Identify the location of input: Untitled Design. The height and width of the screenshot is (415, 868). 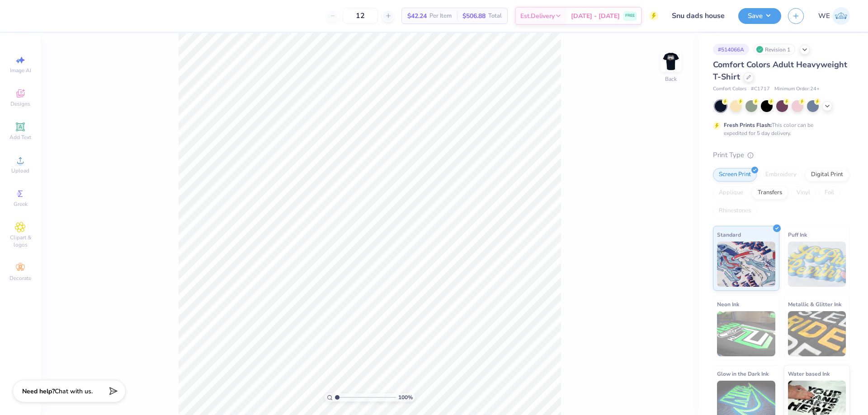
(698, 16).